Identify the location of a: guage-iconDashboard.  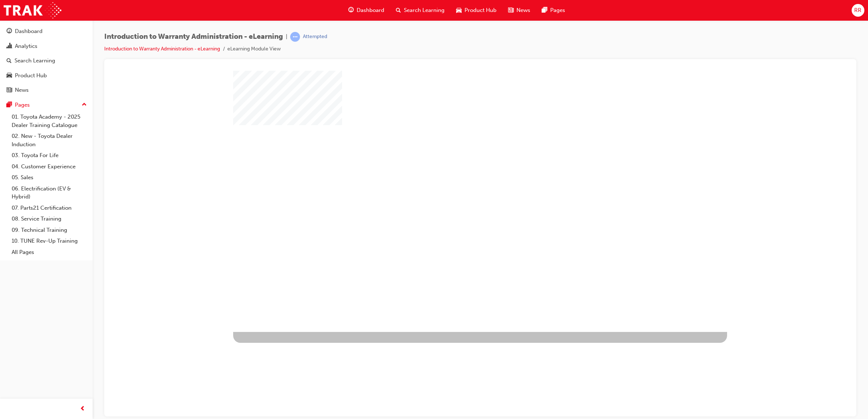
(366, 10).